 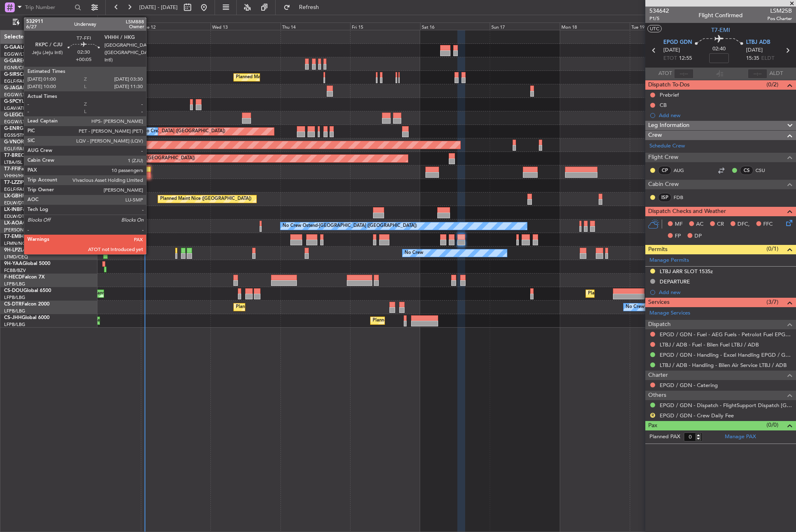 What do you see at coordinates (14, 223) in the screenshot?
I see `span: LX-AOA` at bounding box center [14, 223].